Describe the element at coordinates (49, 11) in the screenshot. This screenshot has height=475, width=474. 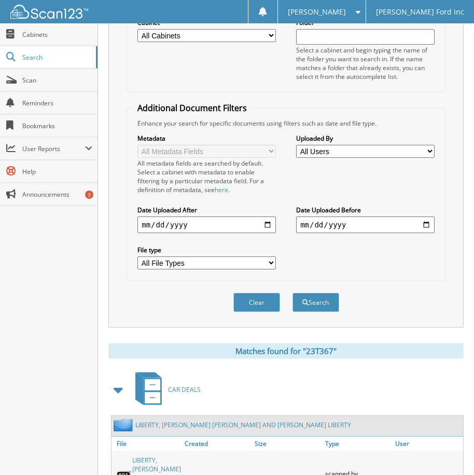
I see `img: scan123-logo-white.svg` at that location.